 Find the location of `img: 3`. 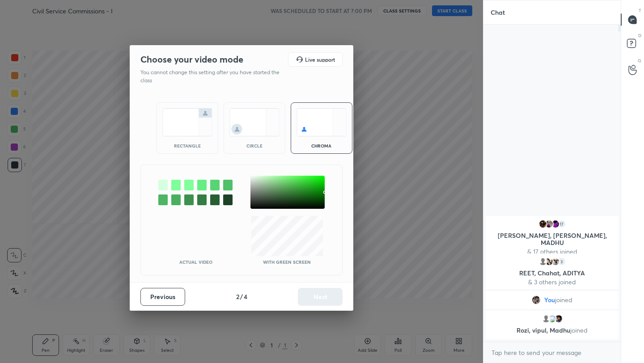

img: 3 is located at coordinates (552, 319).